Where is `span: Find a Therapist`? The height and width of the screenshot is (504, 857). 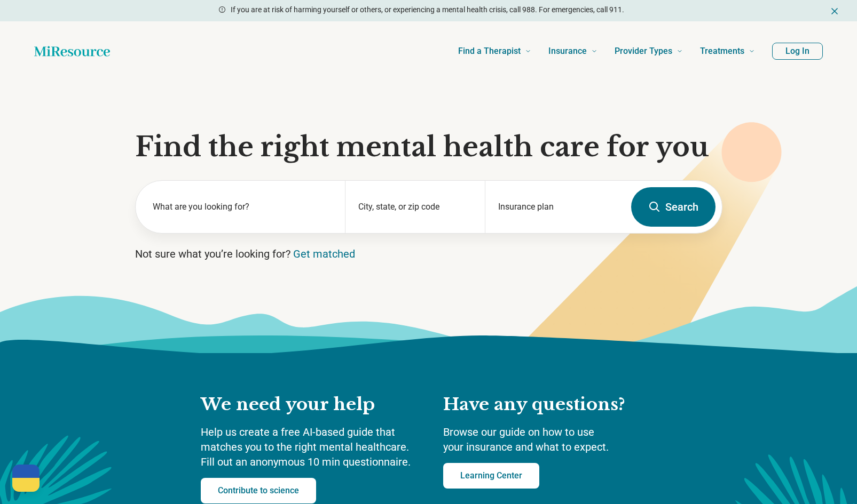
span: Find a Therapist is located at coordinates (489, 51).